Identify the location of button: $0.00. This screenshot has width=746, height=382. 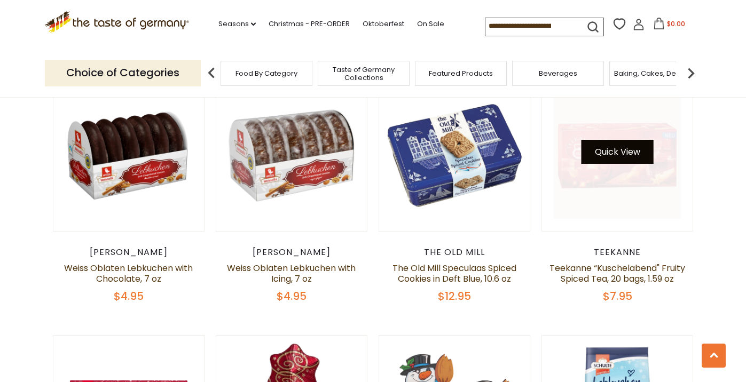
(669, 26).